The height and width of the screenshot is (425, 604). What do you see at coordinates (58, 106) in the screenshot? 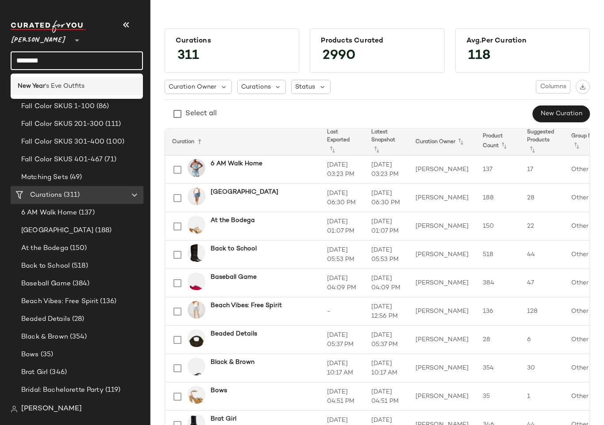
I see `span: Fall Color SKUS 1-100` at bounding box center [58, 106].